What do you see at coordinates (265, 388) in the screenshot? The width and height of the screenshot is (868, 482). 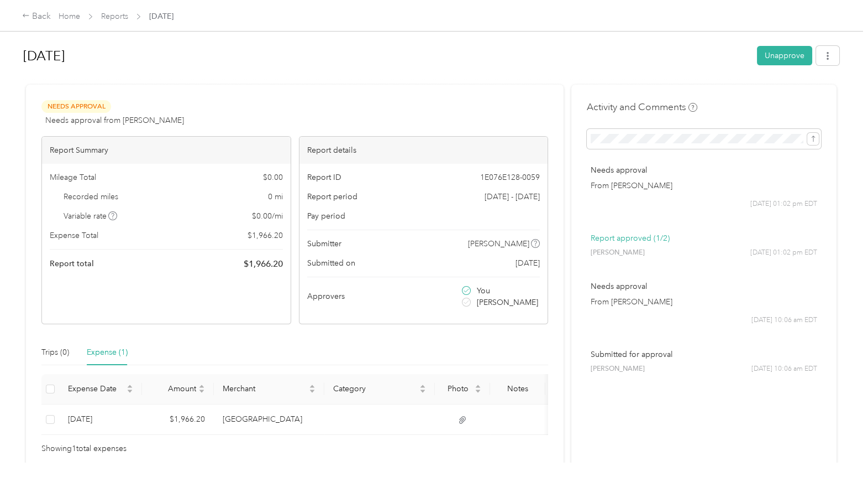 I see `span: Merchant` at bounding box center [265, 388].